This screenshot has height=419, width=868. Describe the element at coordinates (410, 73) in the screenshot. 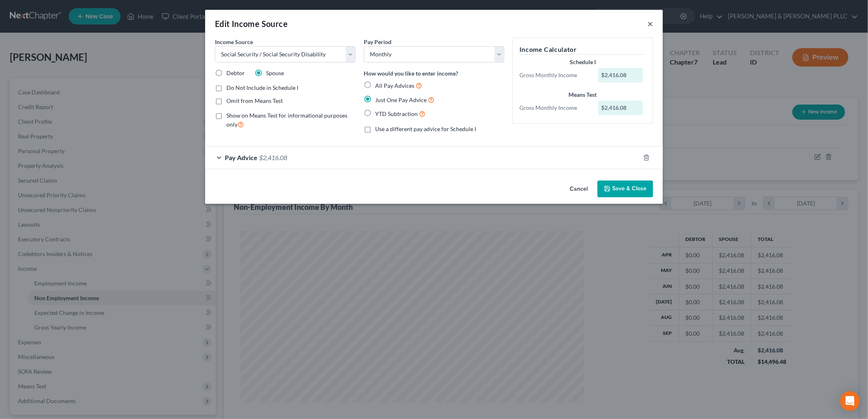

I see `label: How would you like to enter income?` at that location.